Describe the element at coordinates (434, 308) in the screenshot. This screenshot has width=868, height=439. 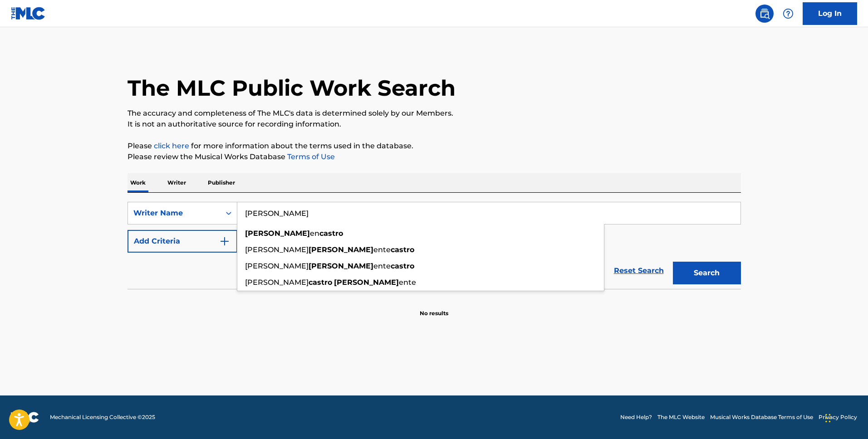
I see `p: No results` at that location.